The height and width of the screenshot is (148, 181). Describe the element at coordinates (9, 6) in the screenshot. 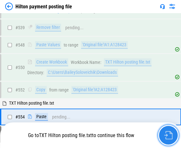

I see `img: Back` at that location.